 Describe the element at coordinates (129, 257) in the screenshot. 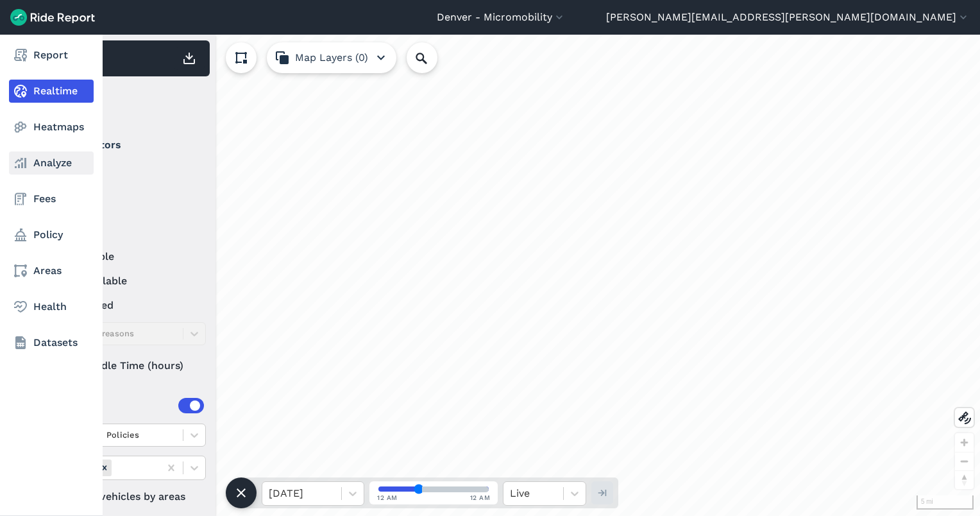

I see `label: available` at that location.